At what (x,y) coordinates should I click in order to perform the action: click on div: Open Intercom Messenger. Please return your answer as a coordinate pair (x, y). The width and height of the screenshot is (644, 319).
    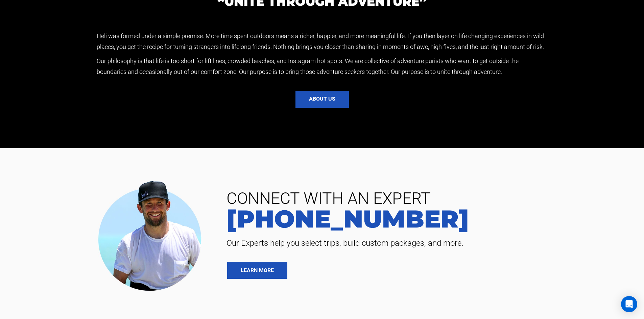
    Looking at the image, I should click on (630, 305).